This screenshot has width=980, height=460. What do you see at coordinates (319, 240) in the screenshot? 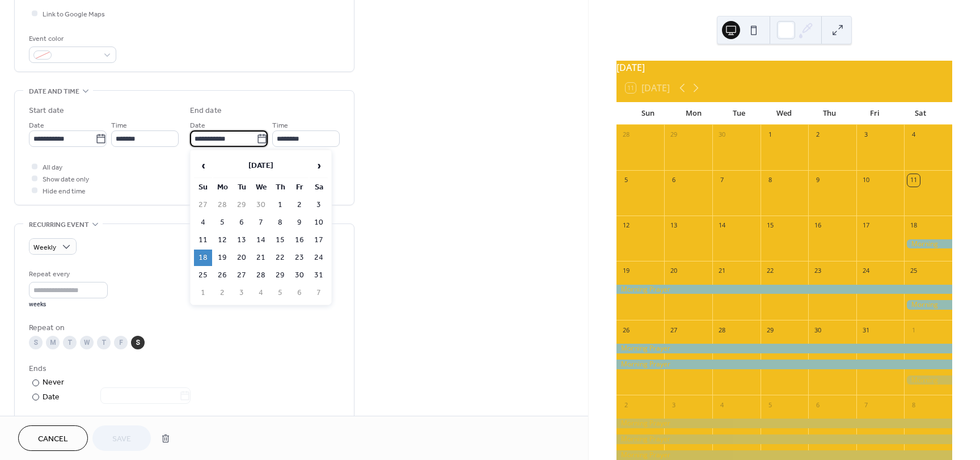
I see `td: 17` at bounding box center [319, 240].